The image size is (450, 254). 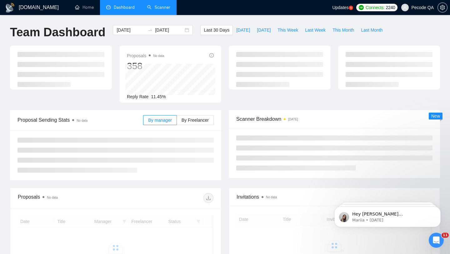 What do you see at coordinates (343, 30) in the screenshot?
I see `span: This Month` at bounding box center [343, 30].